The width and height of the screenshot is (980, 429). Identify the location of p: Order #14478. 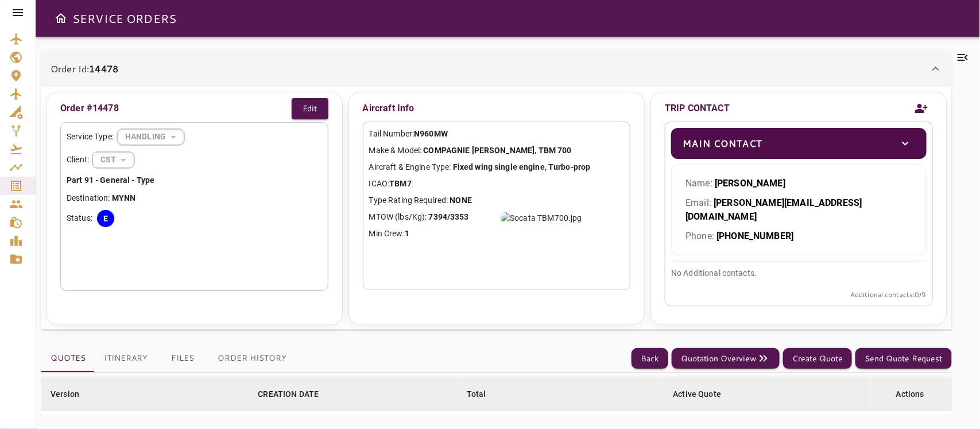
(89, 108).